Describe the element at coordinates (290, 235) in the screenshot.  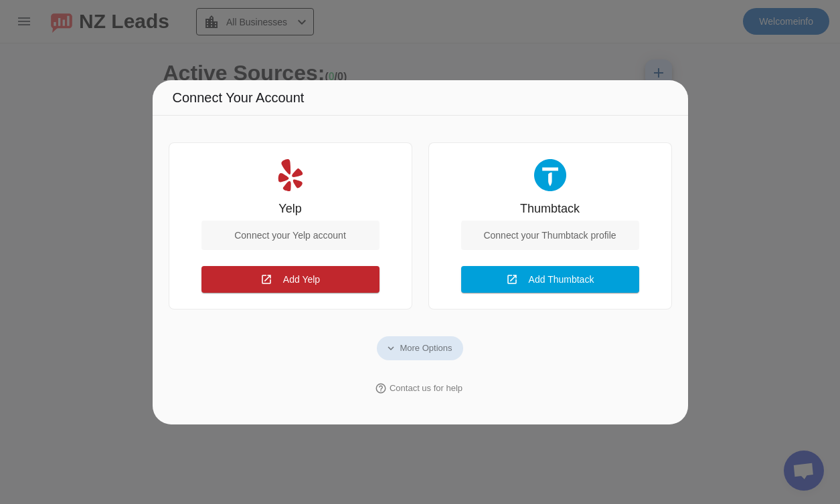
I see `div: Connect your Yelp account` at that location.